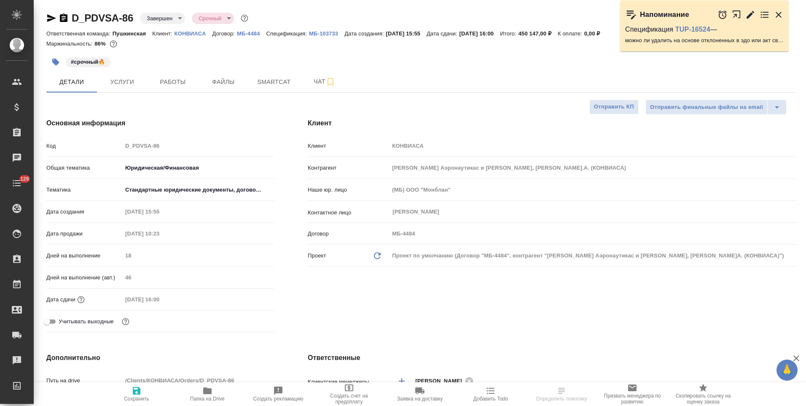 The height and width of the screenshot is (406, 806). What do you see at coordinates (491, 394) in the screenshot?
I see `button: Добавить Todo` at bounding box center [491, 394].